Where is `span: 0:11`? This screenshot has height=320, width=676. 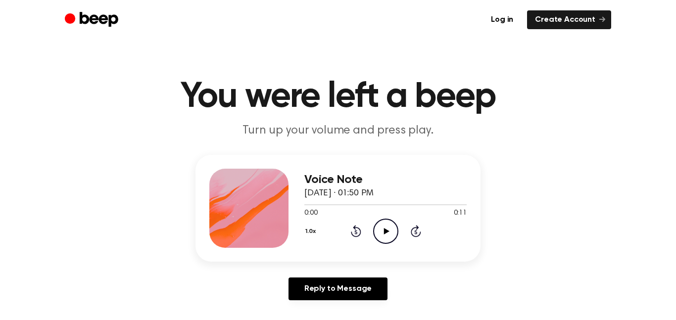 span: 0:11 is located at coordinates (460, 213).